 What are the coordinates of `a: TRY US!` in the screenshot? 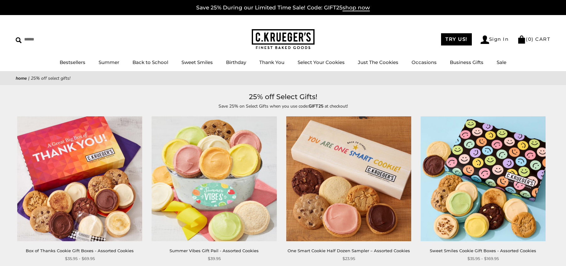 It's located at (456, 39).